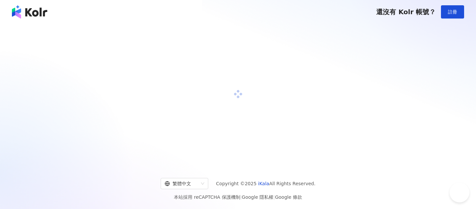 This screenshot has height=209, width=476. What do you see at coordinates (258, 197) in the screenshot?
I see `a: Google 隱私權` at bounding box center [258, 197].